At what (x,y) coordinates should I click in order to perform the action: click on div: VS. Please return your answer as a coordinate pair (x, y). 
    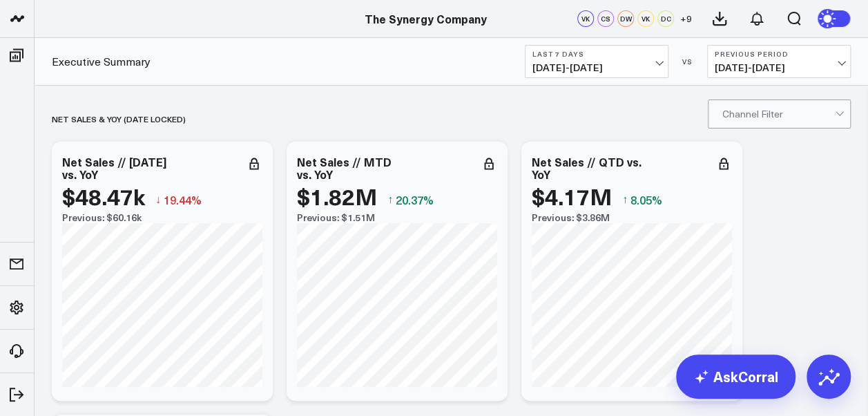
    Looking at the image, I should click on (688, 62).